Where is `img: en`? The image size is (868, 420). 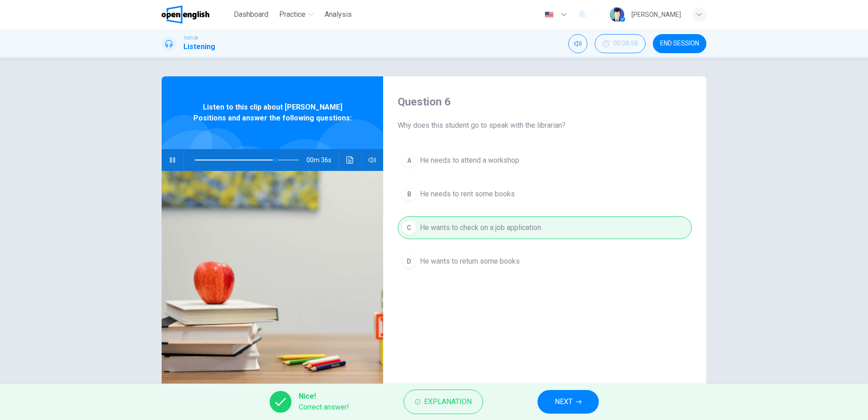 img: en is located at coordinates (549, 15).